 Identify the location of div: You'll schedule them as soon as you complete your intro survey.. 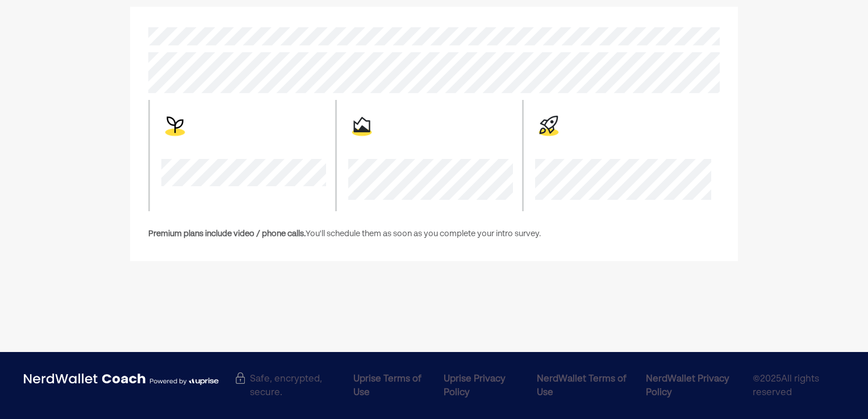
(434, 234).